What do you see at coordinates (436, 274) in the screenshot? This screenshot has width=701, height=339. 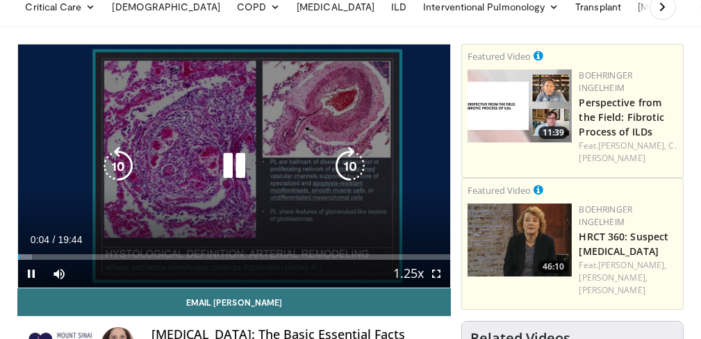 I see `button: Fullscreen` at bounding box center [436, 274].